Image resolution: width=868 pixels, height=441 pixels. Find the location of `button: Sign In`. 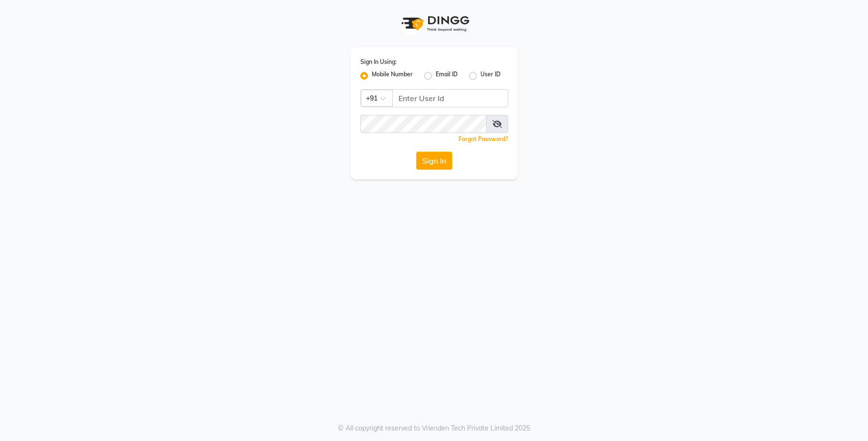

button: Sign In is located at coordinates (434, 161).